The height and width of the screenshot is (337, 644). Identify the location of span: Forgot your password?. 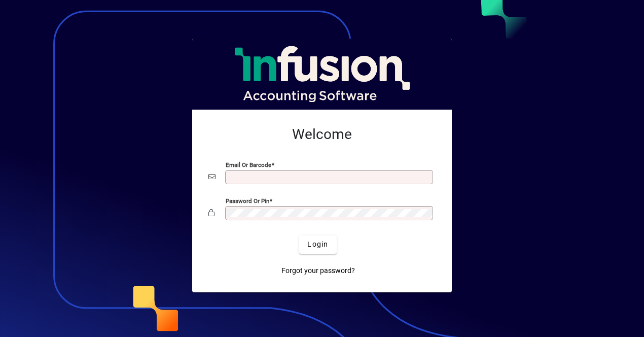
(318, 271).